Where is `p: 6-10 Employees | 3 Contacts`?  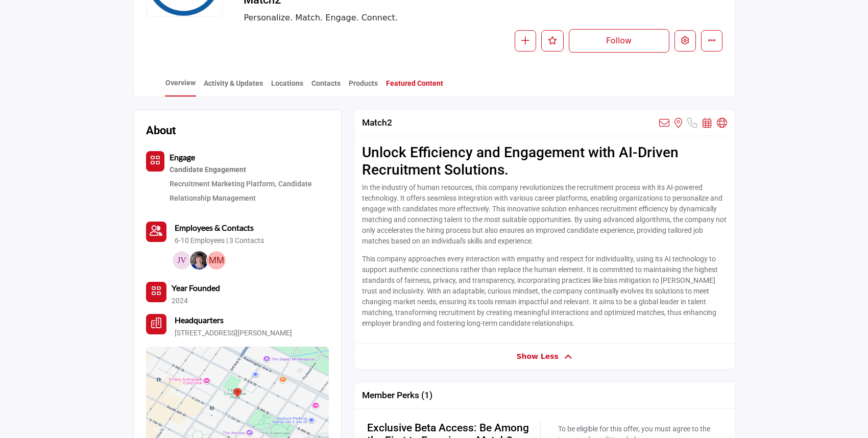
p: 6-10 Employees | 3 Contacts is located at coordinates (219, 241).